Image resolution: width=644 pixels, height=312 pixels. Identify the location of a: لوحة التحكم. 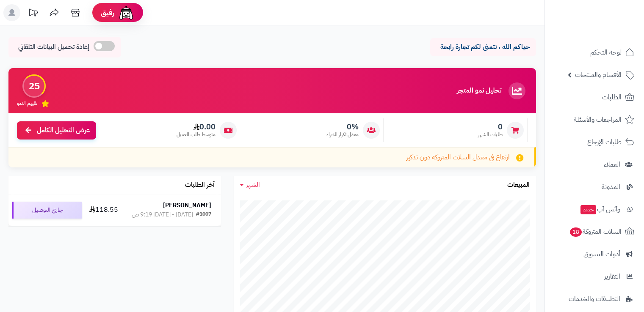
(595, 52).